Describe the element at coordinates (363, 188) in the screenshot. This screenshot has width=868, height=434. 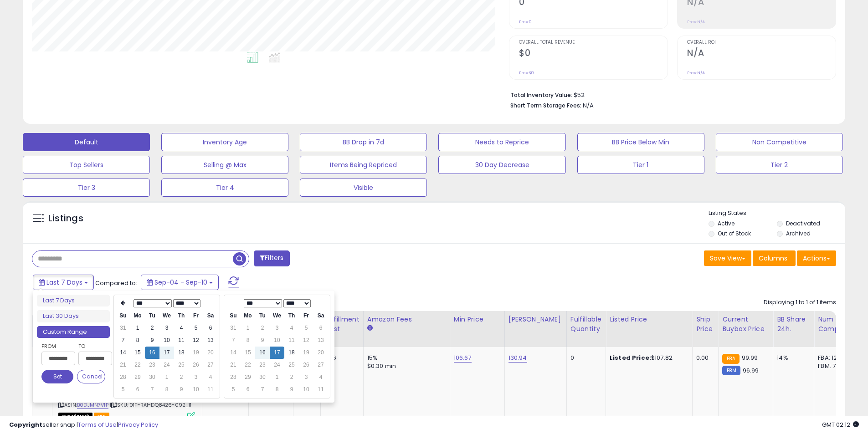
I see `button: Visible` at that location.